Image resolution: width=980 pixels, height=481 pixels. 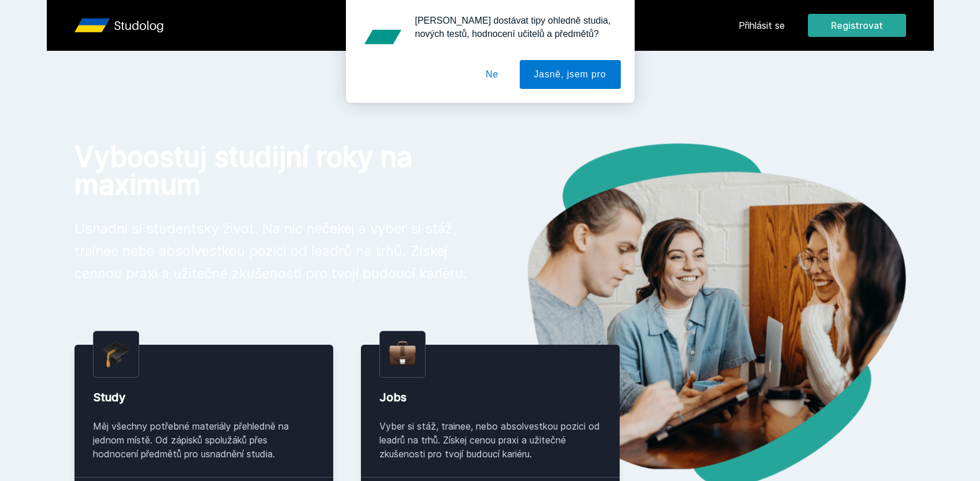 What do you see at coordinates (204, 440) in the screenshot?
I see `div: Měj všechny potřebné materiály přehledně na jednom místě. Od zápisků spolužáků přes hodnocení pře...` at bounding box center [204, 440].